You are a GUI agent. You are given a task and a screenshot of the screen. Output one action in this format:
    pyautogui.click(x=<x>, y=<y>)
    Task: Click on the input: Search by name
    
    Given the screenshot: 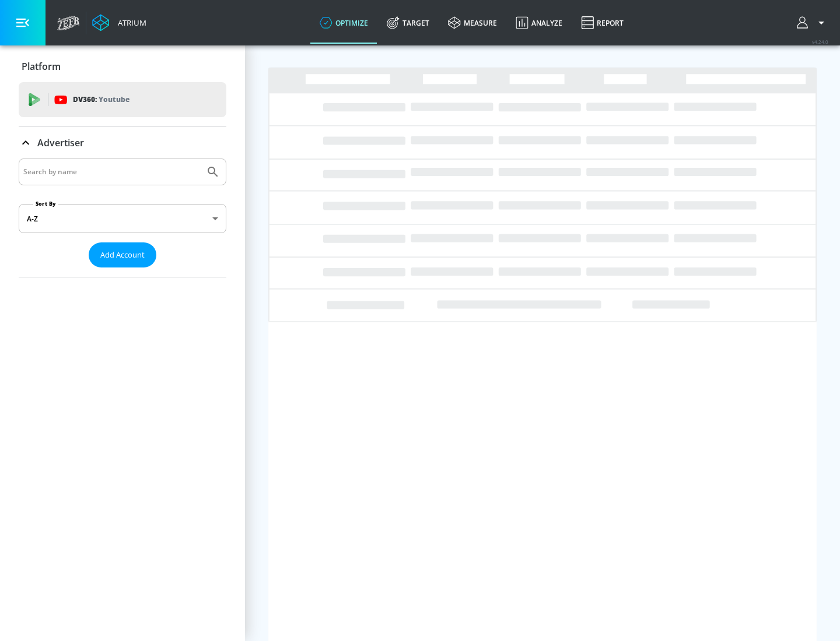 What is the action you would take?
    pyautogui.click(x=111, y=172)
    